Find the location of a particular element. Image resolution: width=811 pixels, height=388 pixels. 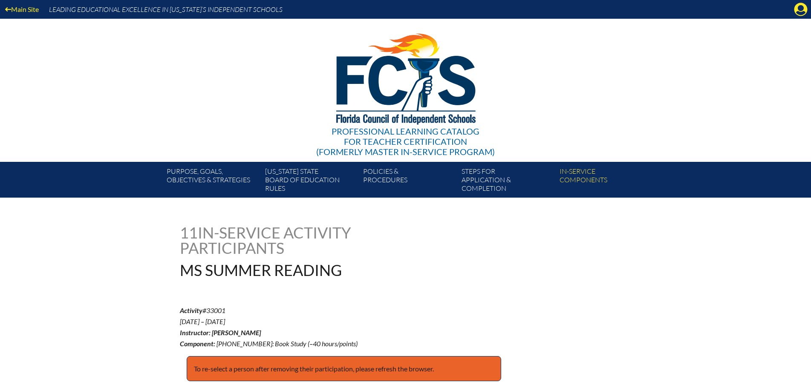

a: In-servicecomponents is located at coordinates (605, 182).